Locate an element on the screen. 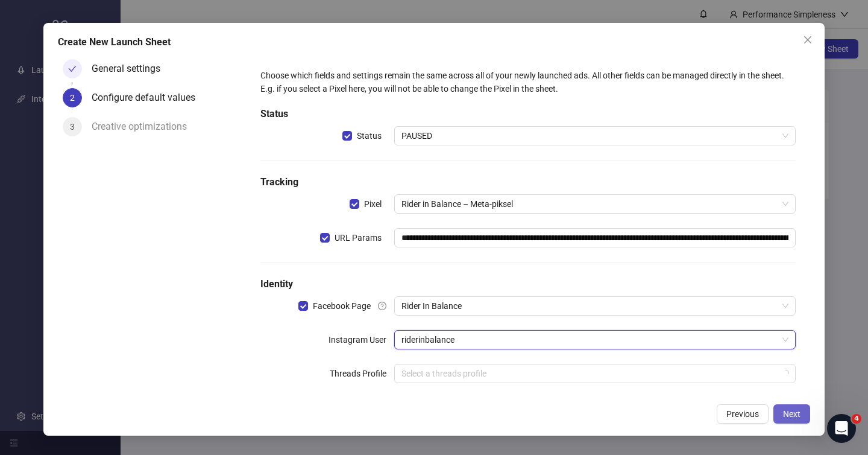 This screenshot has height=455, width=868. button: Close is located at coordinates (808, 40).